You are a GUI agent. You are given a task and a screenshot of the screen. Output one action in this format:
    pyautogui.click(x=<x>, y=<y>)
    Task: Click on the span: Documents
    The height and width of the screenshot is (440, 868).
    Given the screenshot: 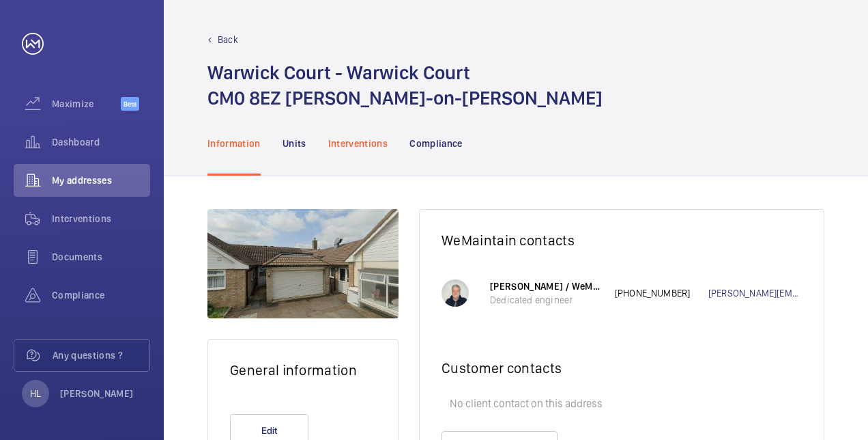 What is the action you would take?
    pyautogui.click(x=101, y=256)
    